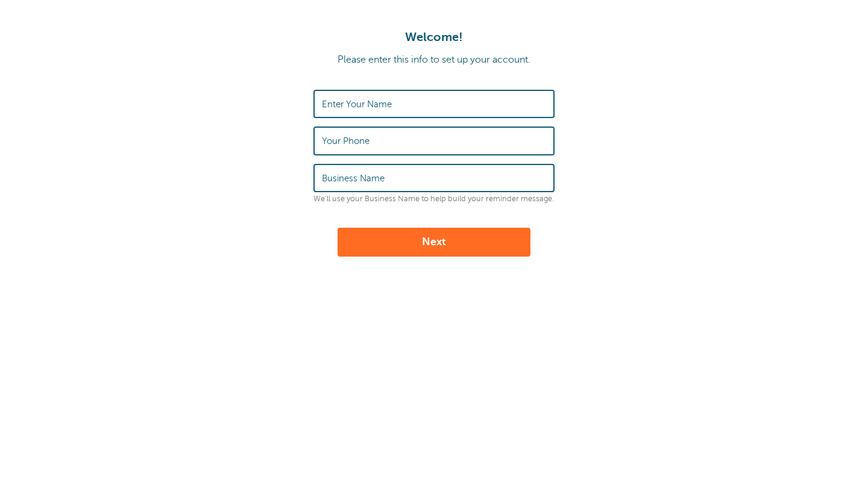 This screenshot has height=497, width=868. What do you see at coordinates (434, 38) in the screenshot?
I see `h1: Welcome!` at bounding box center [434, 38].